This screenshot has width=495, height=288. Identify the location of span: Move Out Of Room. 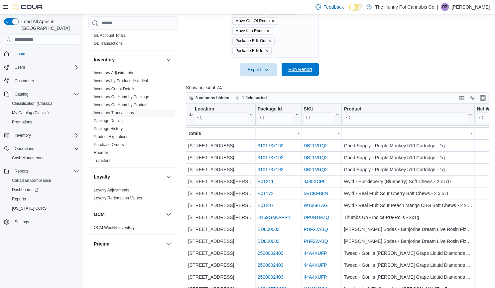
(255, 21).